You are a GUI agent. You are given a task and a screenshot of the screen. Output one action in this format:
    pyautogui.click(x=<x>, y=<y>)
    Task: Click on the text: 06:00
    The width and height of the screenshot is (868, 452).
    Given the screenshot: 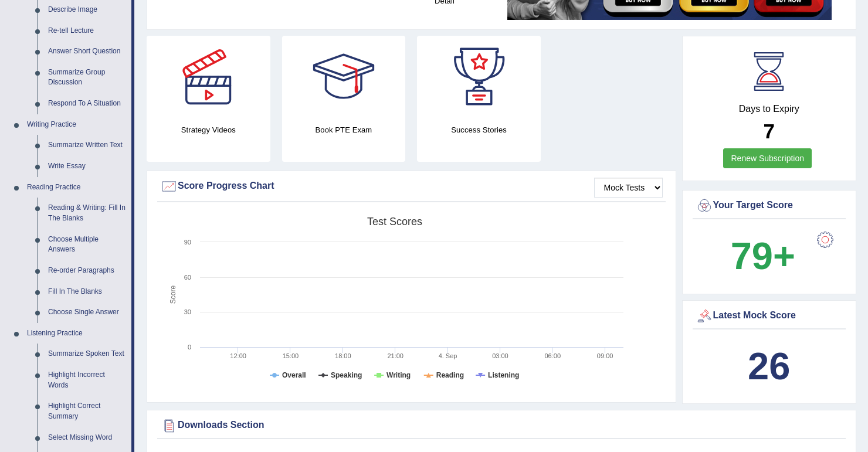 What is the action you would take?
    pyautogui.click(x=553, y=355)
    